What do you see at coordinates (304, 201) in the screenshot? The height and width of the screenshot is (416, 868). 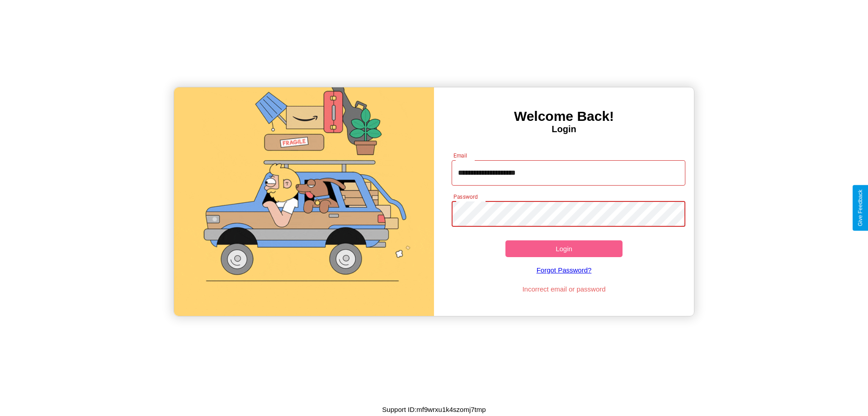 I see `img: gif` at bounding box center [304, 201].